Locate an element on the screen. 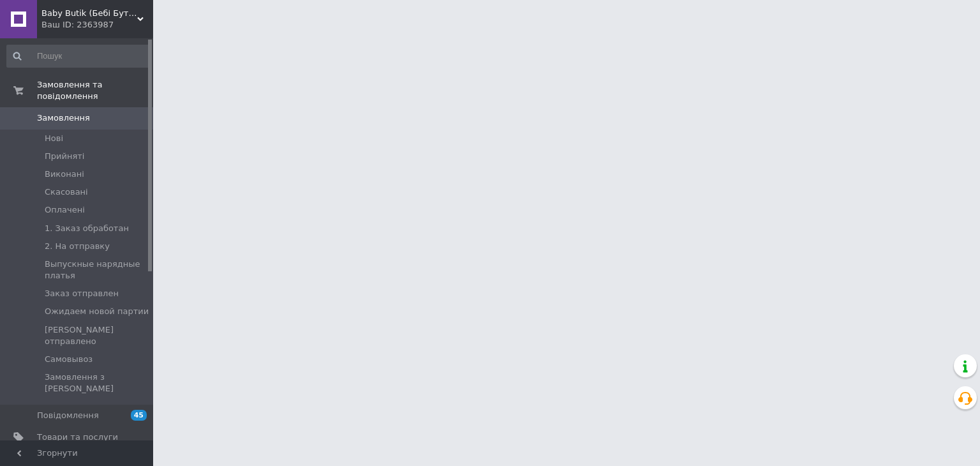  span: Нові is located at coordinates (54, 138).